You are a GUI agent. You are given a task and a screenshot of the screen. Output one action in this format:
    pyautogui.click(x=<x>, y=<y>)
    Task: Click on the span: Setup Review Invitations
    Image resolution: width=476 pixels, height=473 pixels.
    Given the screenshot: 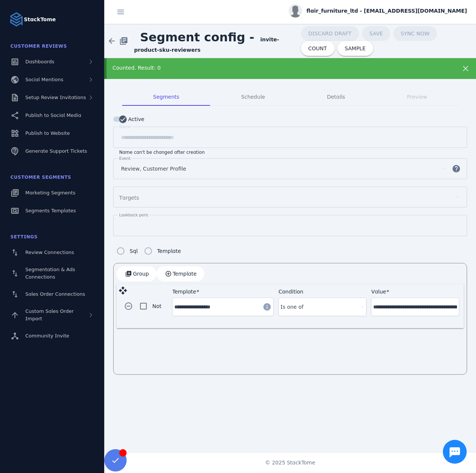 What is the action you would take?
    pyautogui.click(x=56, y=97)
    